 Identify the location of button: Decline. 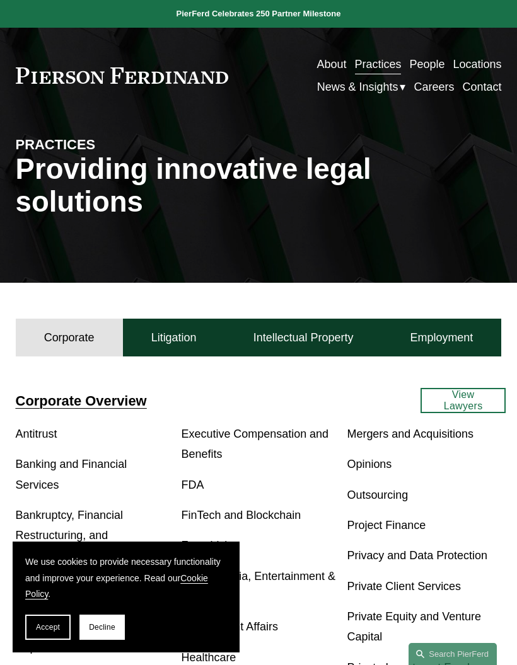
(102, 628).